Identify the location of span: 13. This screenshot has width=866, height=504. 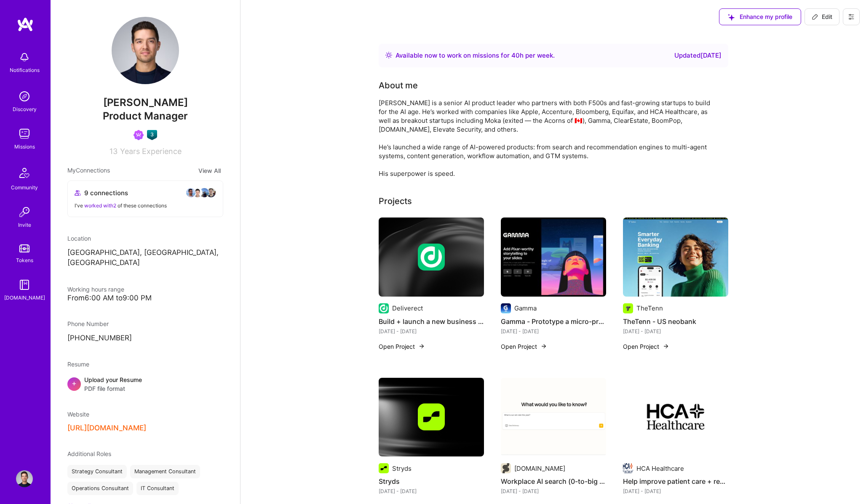
(113, 151).